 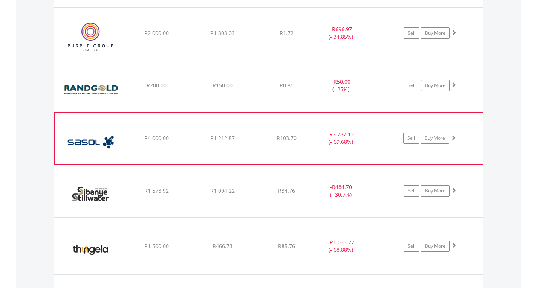 What do you see at coordinates (341, 247) in the screenshot?
I see `div: - (- 68.88%)` at bounding box center [341, 247].